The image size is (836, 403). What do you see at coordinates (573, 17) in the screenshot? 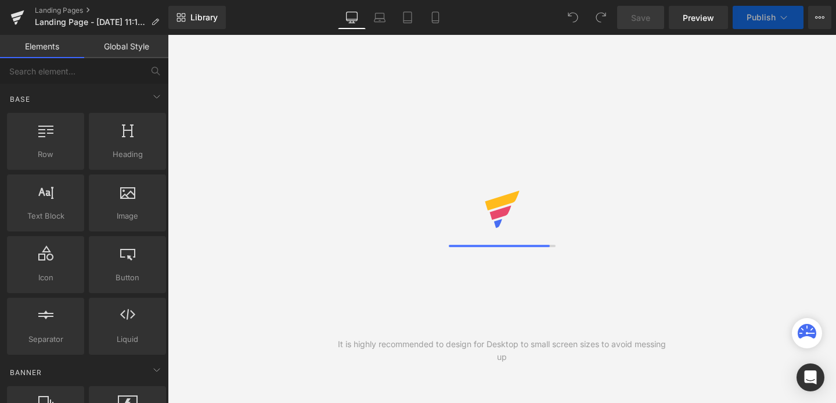
I see `button: Undo` at bounding box center [573, 17].